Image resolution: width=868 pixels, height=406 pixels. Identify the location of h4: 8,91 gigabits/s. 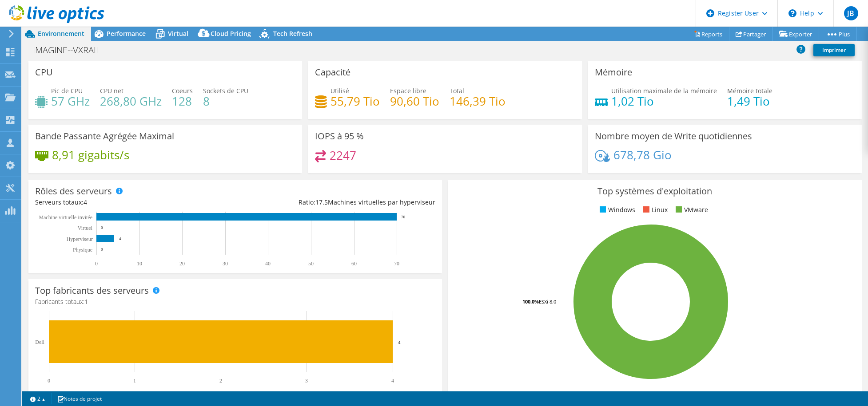
(91, 155).